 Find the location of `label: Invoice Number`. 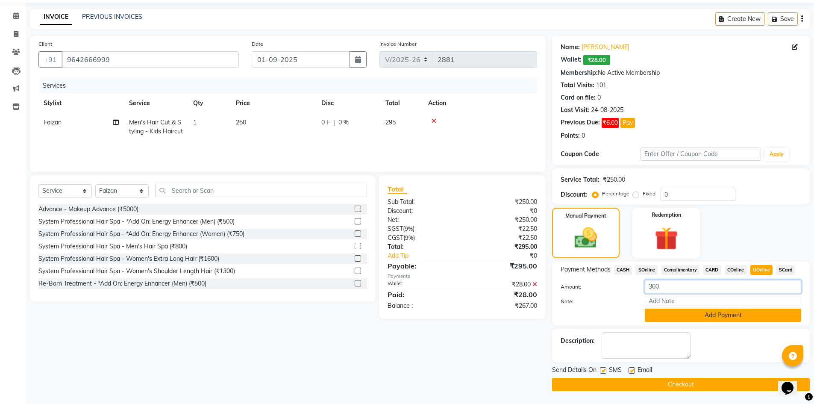

label: Invoice Number is located at coordinates (398, 44).